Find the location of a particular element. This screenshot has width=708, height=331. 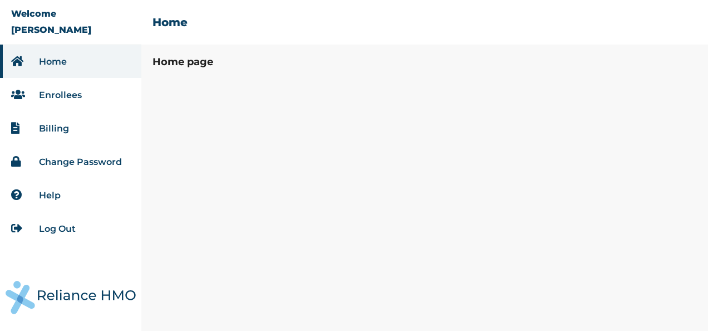

a: Billing is located at coordinates (54, 128).